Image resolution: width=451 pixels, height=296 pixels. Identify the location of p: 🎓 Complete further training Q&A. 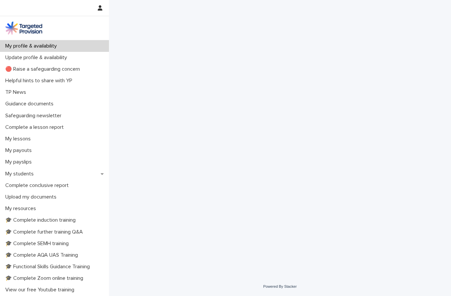
(45, 232).